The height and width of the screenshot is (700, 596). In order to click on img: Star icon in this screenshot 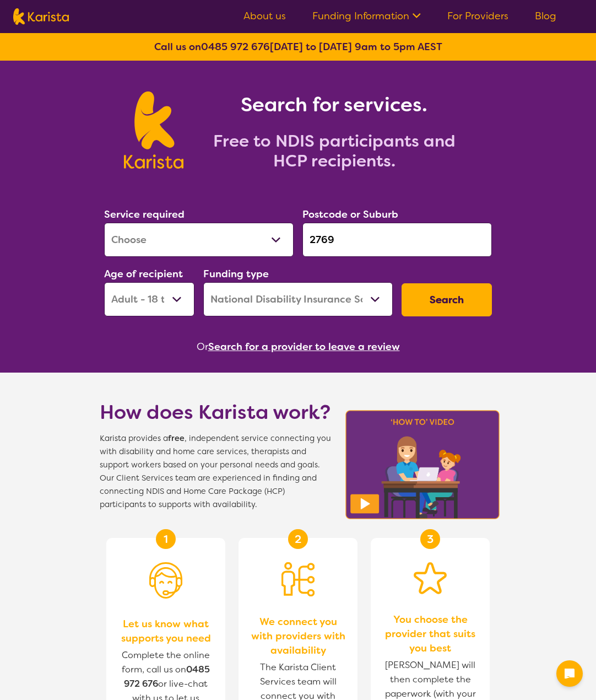, I will do `click(430, 578)`.